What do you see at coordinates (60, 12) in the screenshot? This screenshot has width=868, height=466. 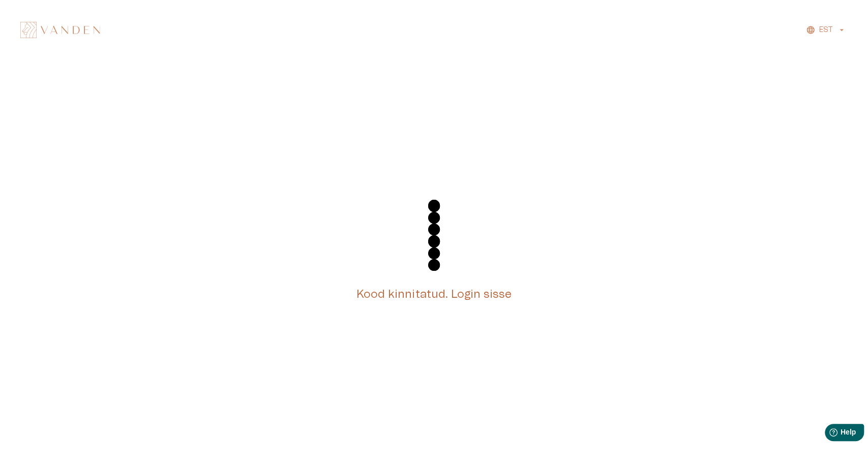 I see `span: Help` at bounding box center [60, 12].